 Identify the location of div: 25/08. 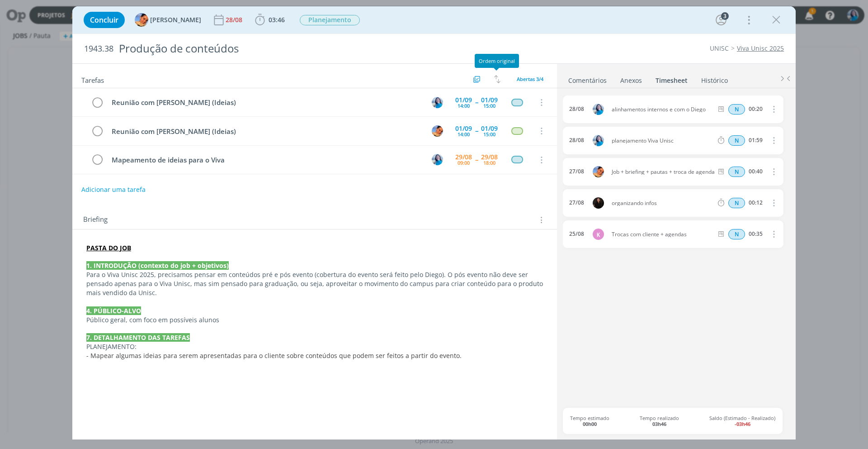
(577, 234).